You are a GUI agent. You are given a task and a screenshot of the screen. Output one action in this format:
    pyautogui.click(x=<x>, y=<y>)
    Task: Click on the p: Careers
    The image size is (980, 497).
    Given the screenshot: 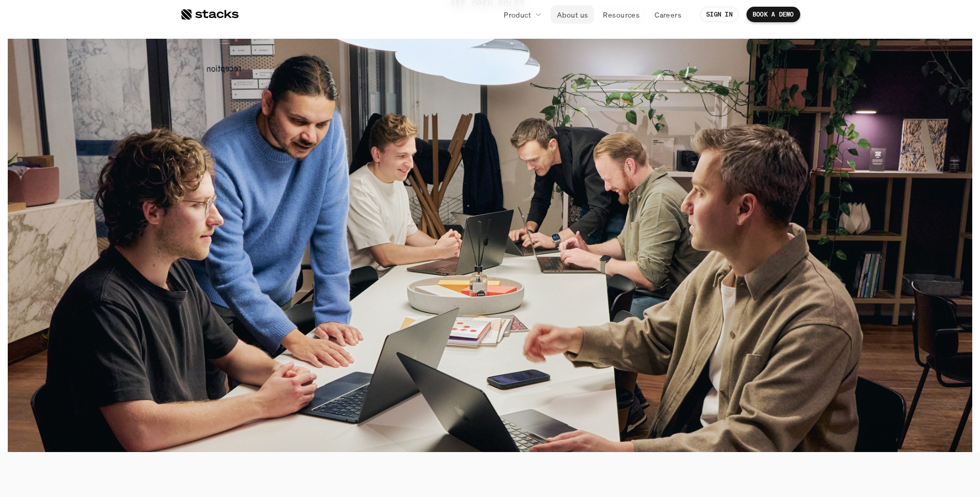 What is the action you would take?
    pyautogui.click(x=668, y=14)
    